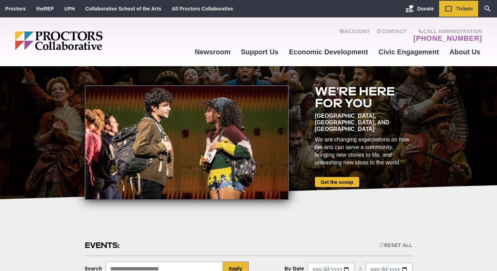  What do you see at coordinates (426, 9) in the screenshot?
I see `span: Donate` at bounding box center [426, 9].